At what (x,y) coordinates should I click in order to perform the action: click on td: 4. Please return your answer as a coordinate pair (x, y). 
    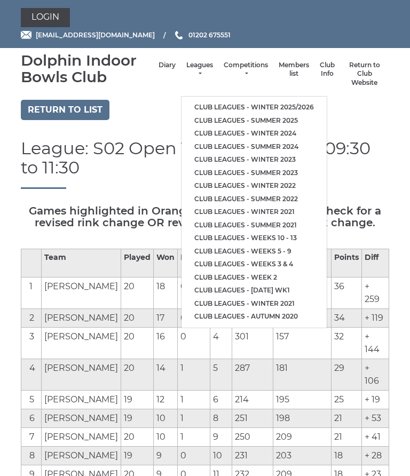
    Looking at the image, I should click on (221, 343).